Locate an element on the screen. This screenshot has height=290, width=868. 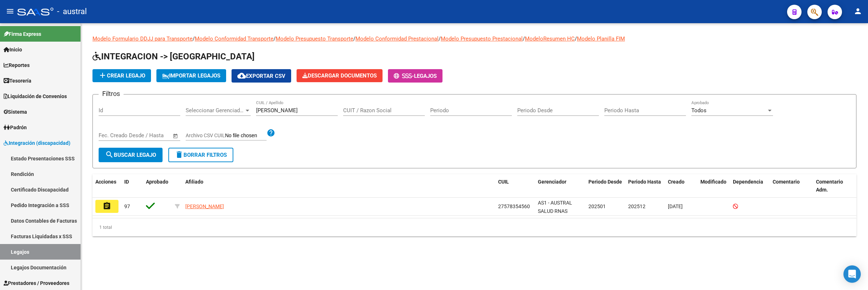
span: 27578354560 is located at coordinates (514, 206).